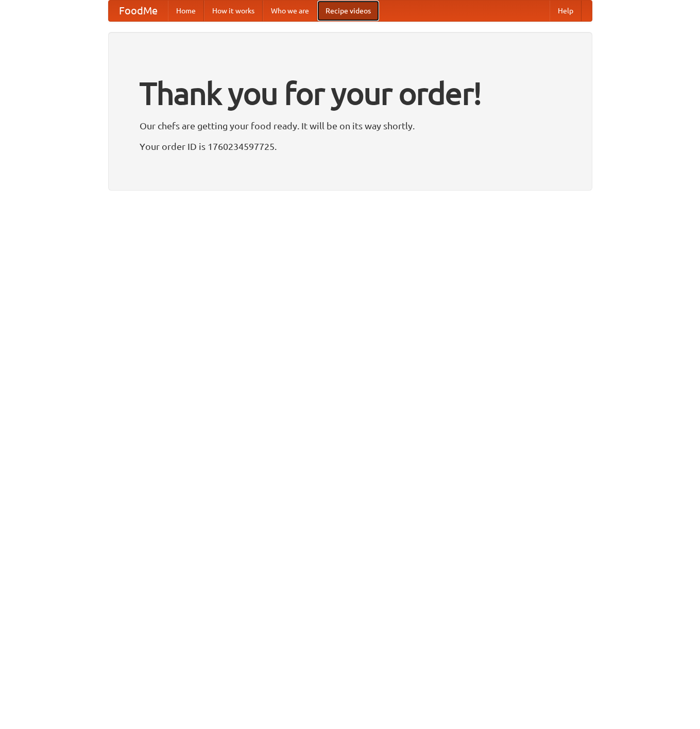  What do you see at coordinates (565, 11) in the screenshot?
I see `a: Help` at bounding box center [565, 11].